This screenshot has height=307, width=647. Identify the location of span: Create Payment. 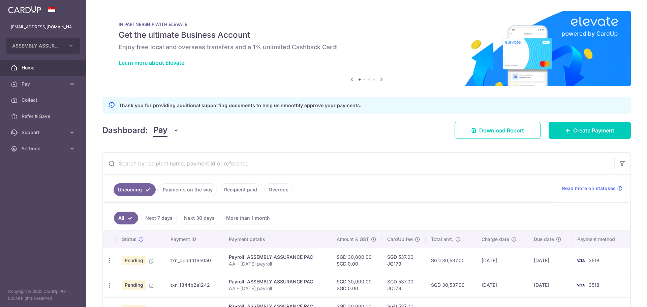
(594, 130).